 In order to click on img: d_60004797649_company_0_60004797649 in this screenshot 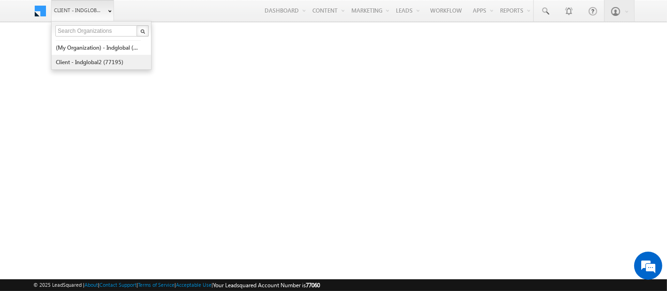, I will do `click(28, 55)`.